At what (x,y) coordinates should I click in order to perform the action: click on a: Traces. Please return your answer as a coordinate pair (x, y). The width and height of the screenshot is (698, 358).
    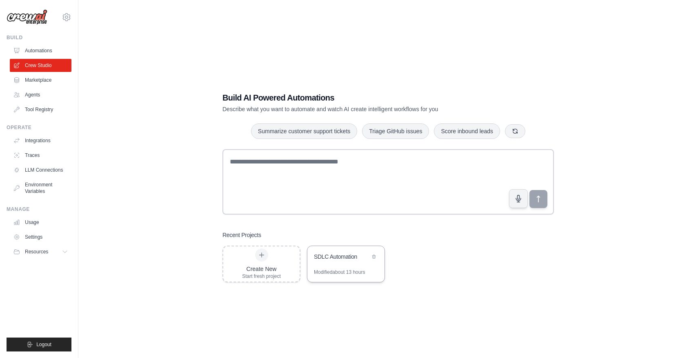
    Looking at the image, I should click on (40, 155).